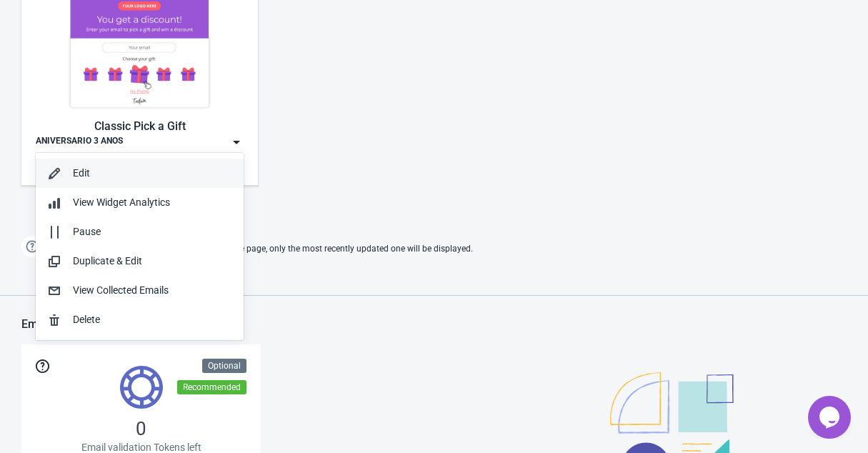 This screenshot has height=453, width=868. Describe the element at coordinates (141, 387) in the screenshot. I see `img: tokens.svg` at that location.